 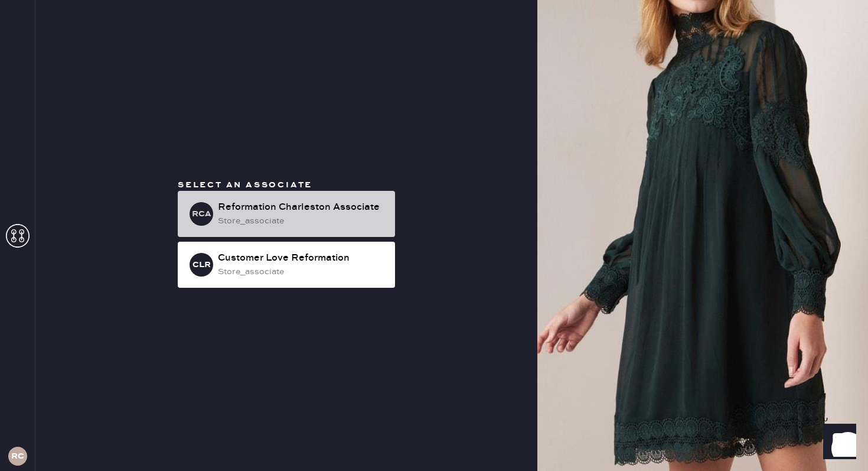 I want to click on div: Customer Love Reformation, so click(x=302, y=258).